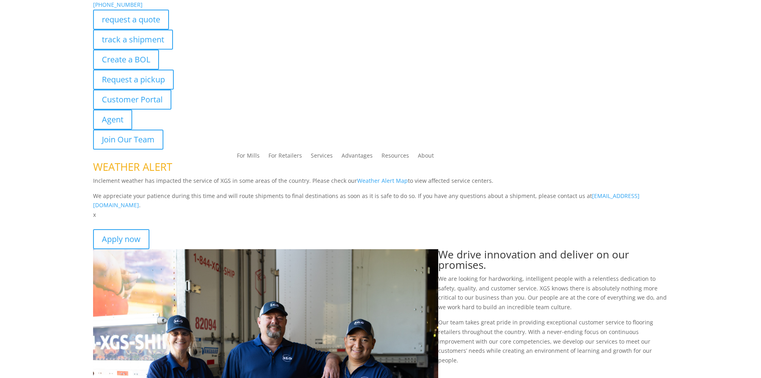  What do you see at coordinates (553, 261) in the screenshot?
I see `h1: We drive innovation and deliver on our promises.` at bounding box center [553, 261].